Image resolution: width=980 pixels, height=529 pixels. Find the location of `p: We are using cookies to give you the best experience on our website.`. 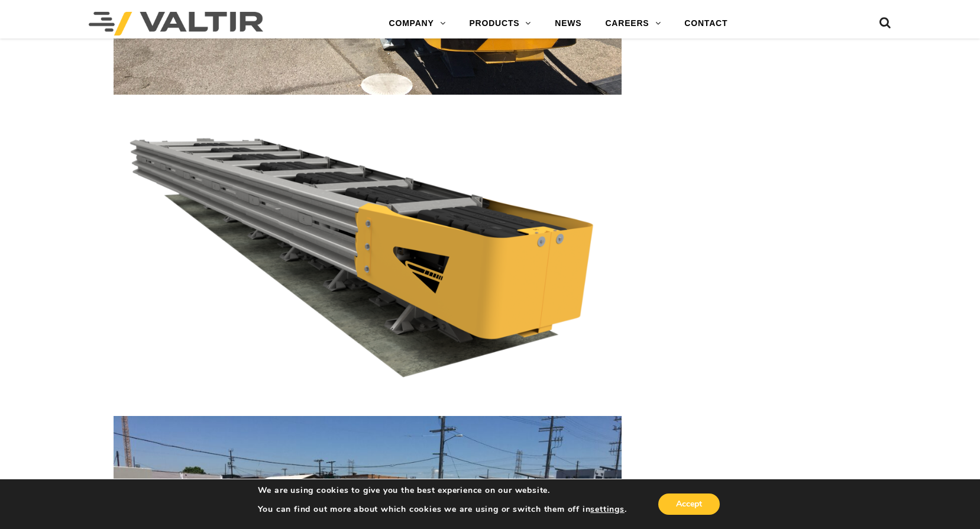

p: We are using cookies to give you the best experience on our website. is located at coordinates (443, 491).